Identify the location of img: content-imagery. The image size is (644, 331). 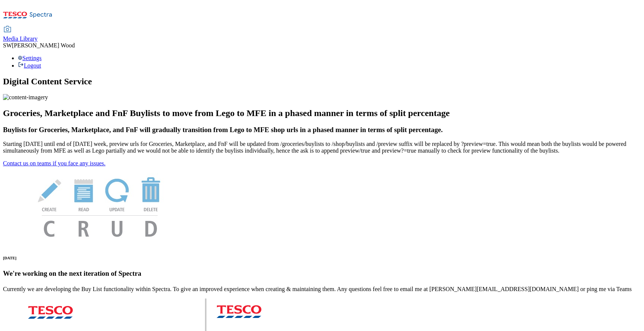
(25, 97).